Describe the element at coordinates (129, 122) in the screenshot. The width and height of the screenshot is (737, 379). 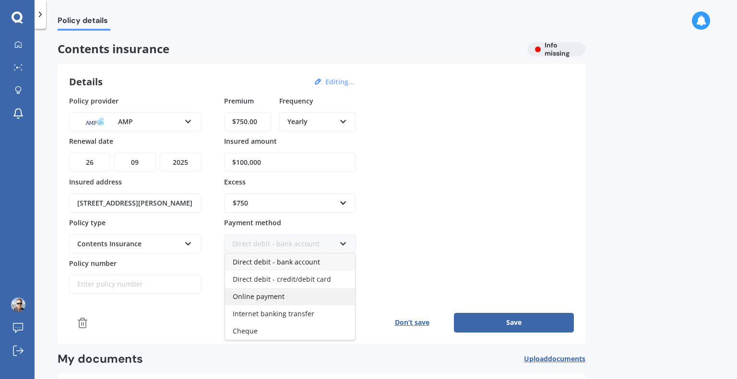
I see `div: AMP` at that location.